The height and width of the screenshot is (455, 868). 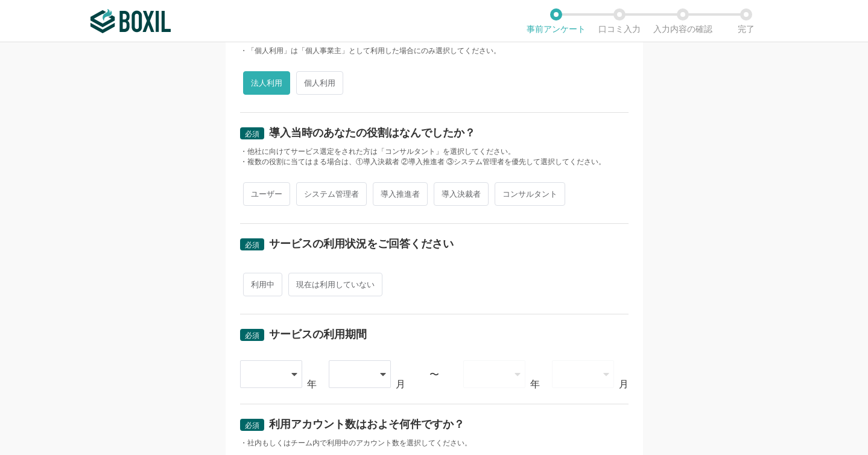 What do you see at coordinates (262, 284) in the screenshot?
I see `span: 利用中` at bounding box center [262, 284].